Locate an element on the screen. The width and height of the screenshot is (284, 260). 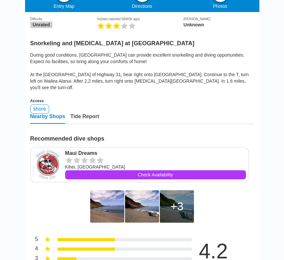
div: shore is located at coordinates (40, 109).